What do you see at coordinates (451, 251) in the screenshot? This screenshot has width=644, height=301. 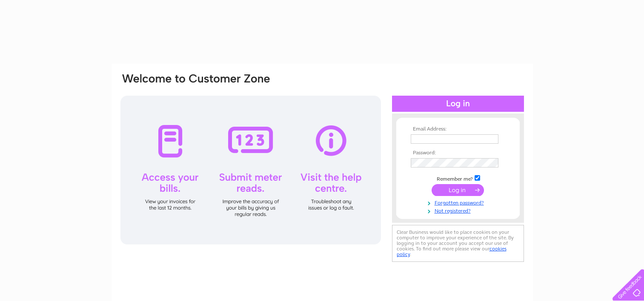 I see `a: cookies policy` at bounding box center [451, 251].